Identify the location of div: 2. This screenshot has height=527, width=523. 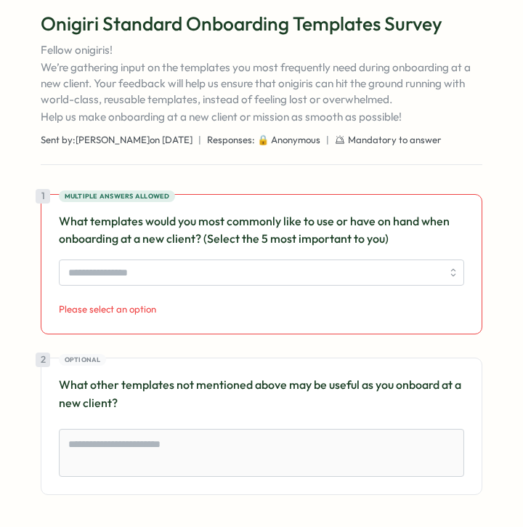
(43, 360).